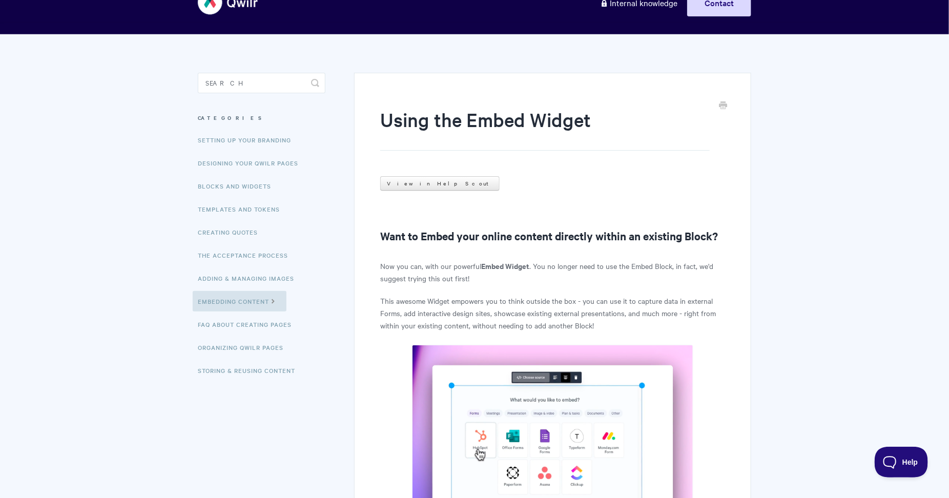 This screenshot has width=949, height=498. I want to click on input: Search, so click(261, 83).